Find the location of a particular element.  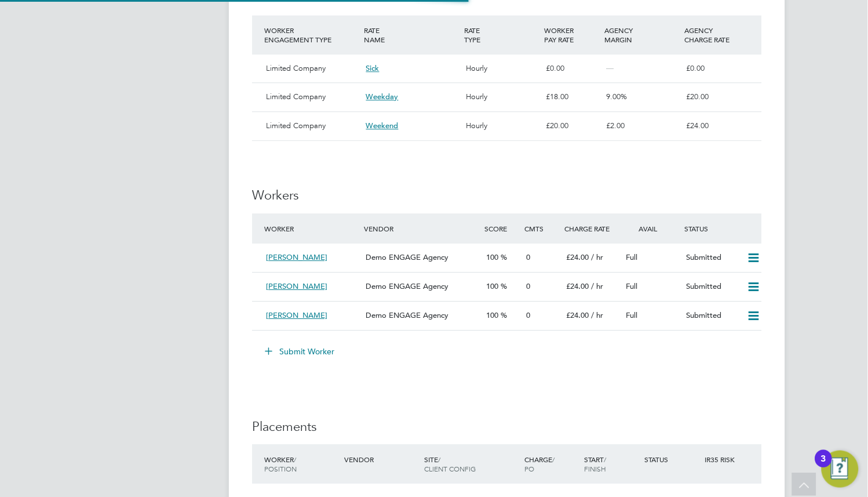

h3: Workers is located at coordinates (507, 195).